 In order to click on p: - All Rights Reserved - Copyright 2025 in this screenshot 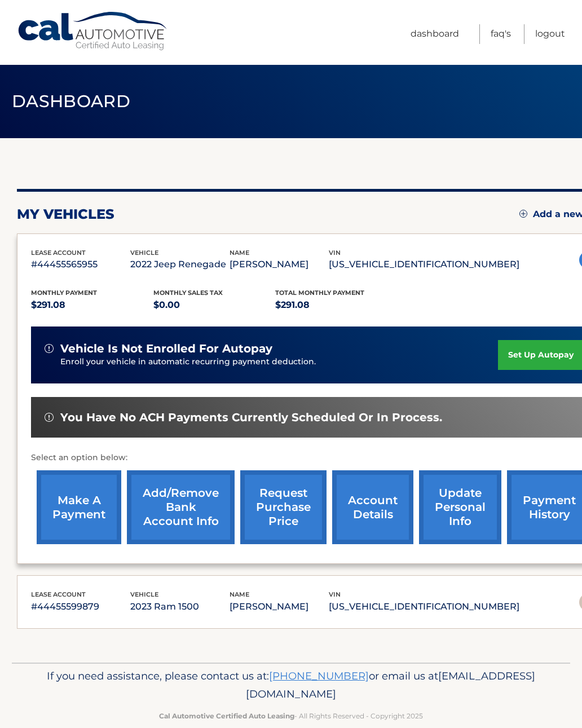, I will do `click(291, 716)`.